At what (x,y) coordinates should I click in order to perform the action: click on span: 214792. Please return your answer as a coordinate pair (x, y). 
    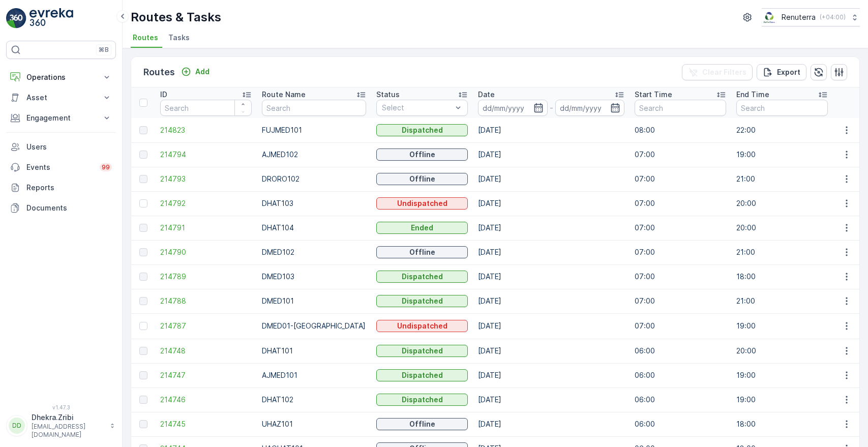
    Looking at the image, I should click on (206, 203).